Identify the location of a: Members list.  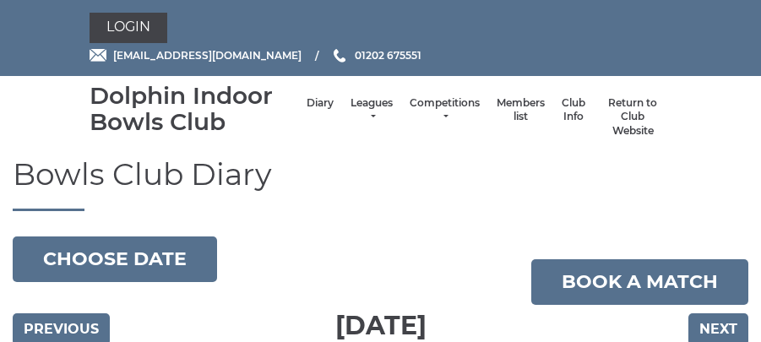
(521, 110).